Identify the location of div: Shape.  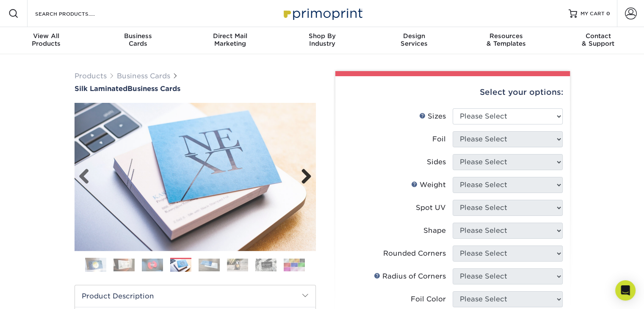
(434, 231).